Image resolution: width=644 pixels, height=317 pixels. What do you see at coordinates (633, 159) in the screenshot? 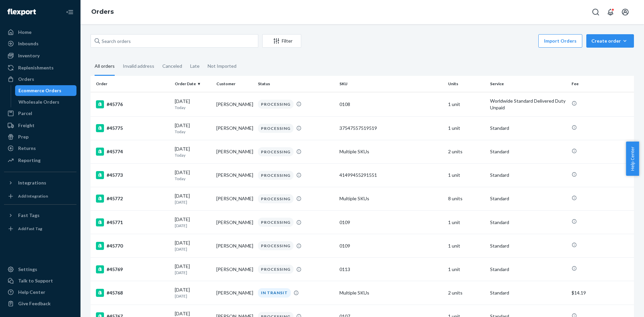
I see `span: Help Center` at bounding box center [633, 159].